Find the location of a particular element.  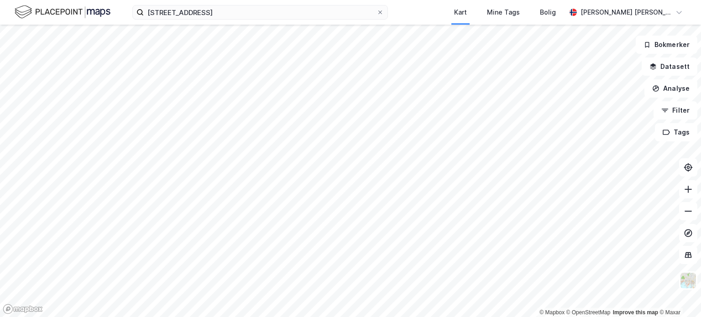

img: Z is located at coordinates (688, 281).